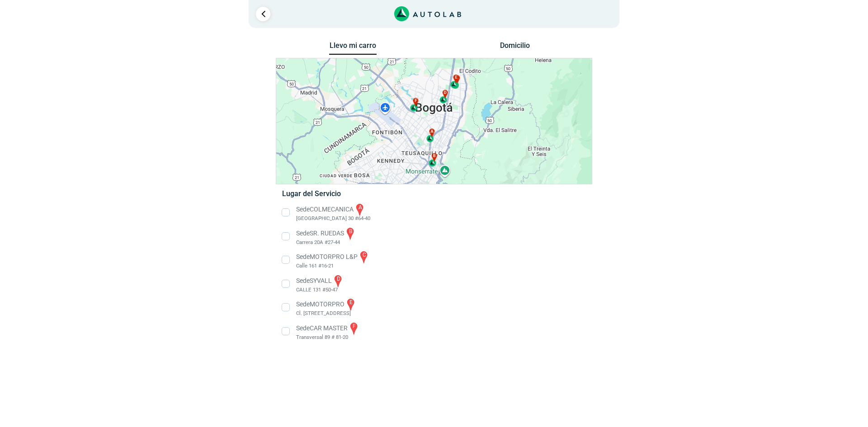  I want to click on h5: Lugar del Servicio, so click(434, 194).